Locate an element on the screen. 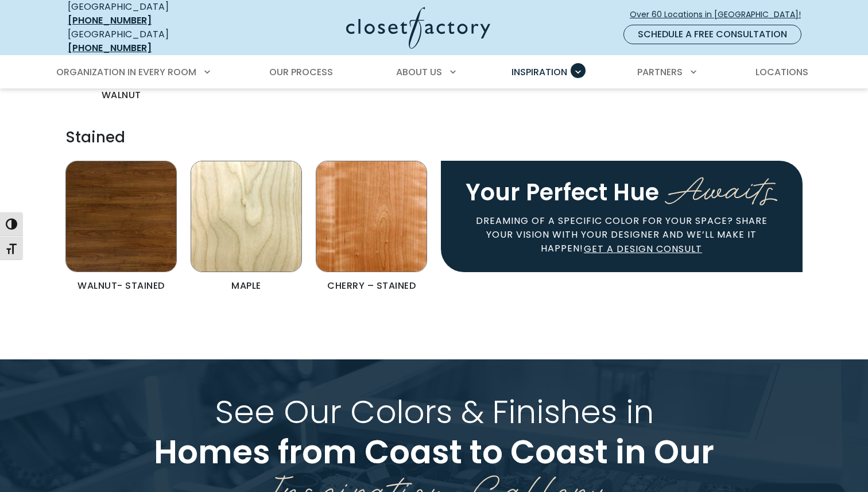  span: Partners is located at coordinates (660, 72).